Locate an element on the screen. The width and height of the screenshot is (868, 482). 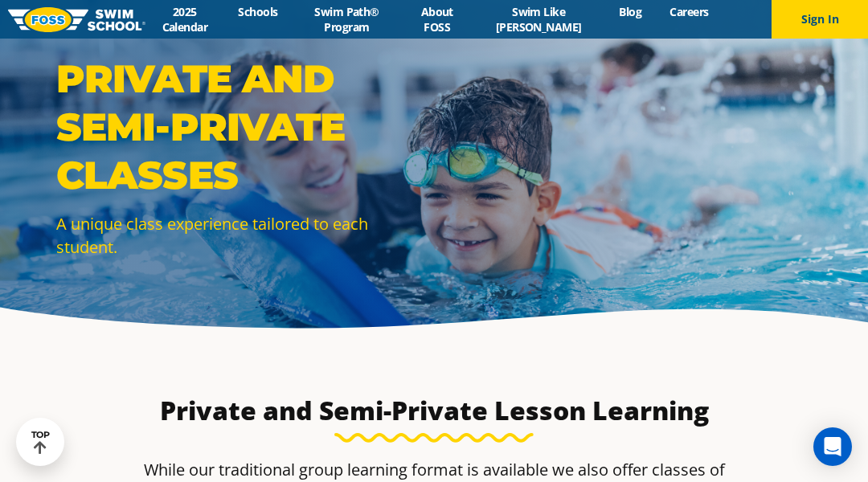
div: TOP is located at coordinates (40, 442).